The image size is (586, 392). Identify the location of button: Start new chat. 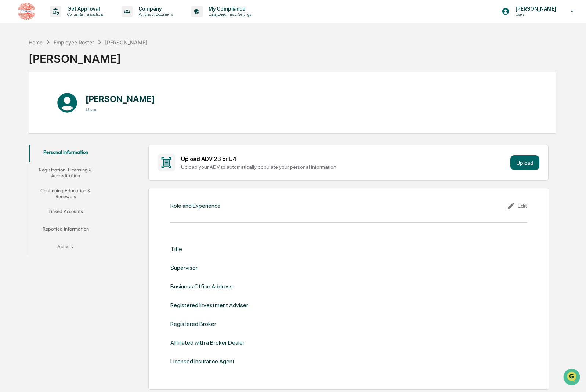
(129, 63).